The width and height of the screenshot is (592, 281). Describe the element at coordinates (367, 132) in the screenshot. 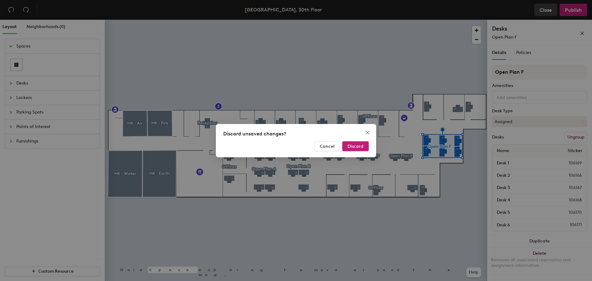

I see `button: Close` at that location.